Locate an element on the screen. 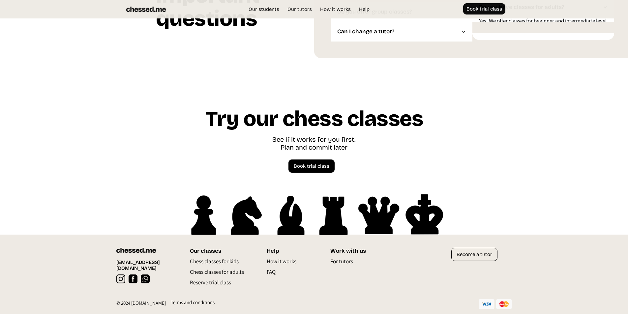  p: For tutors is located at coordinates (342, 263).